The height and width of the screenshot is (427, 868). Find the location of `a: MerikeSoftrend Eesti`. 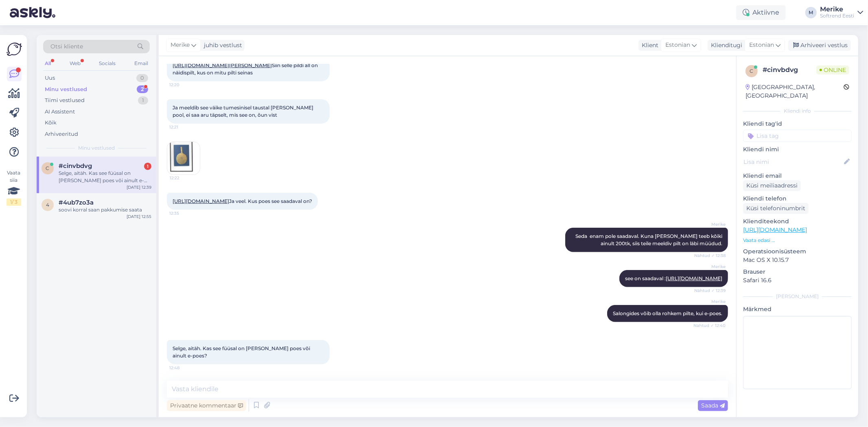

a: MerikeSoftrend Eesti is located at coordinates (841, 13).